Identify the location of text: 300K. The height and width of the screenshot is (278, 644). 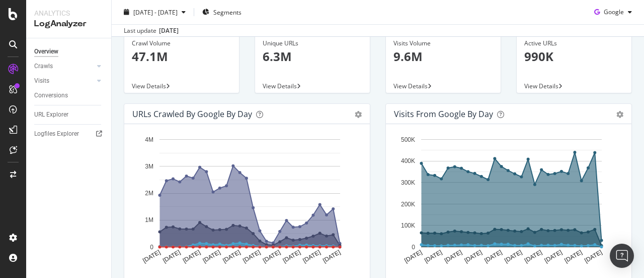
(408, 182).